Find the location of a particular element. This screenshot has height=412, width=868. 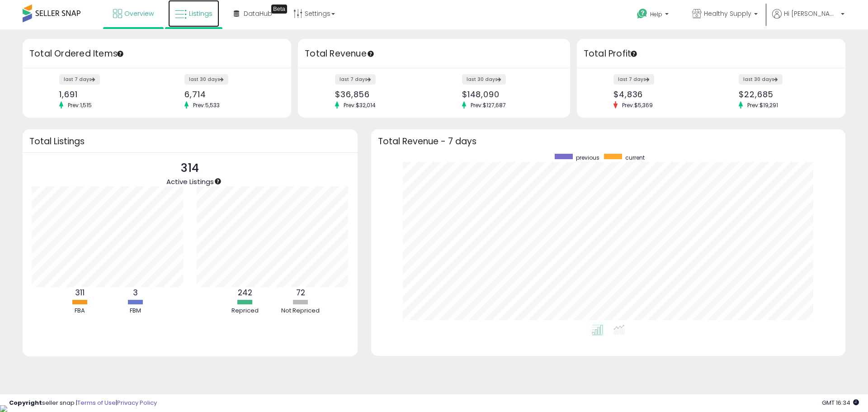

span: Help is located at coordinates (656, 14).